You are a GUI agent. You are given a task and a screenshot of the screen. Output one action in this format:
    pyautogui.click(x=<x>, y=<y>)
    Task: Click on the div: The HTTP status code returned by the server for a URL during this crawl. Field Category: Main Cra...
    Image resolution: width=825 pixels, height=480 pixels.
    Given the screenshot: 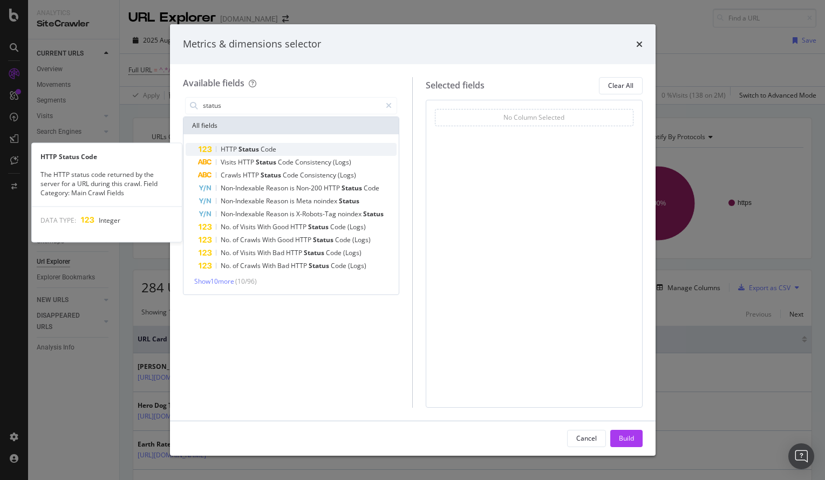 What is the action you would take?
    pyautogui.click(x=107, y=183)
    